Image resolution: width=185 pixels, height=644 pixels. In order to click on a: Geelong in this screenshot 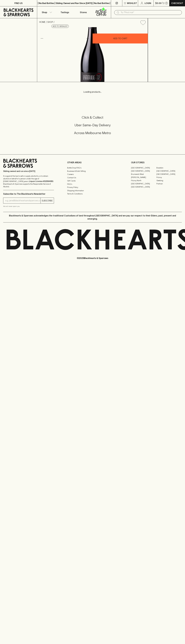, I will do `click(169, 180)`.